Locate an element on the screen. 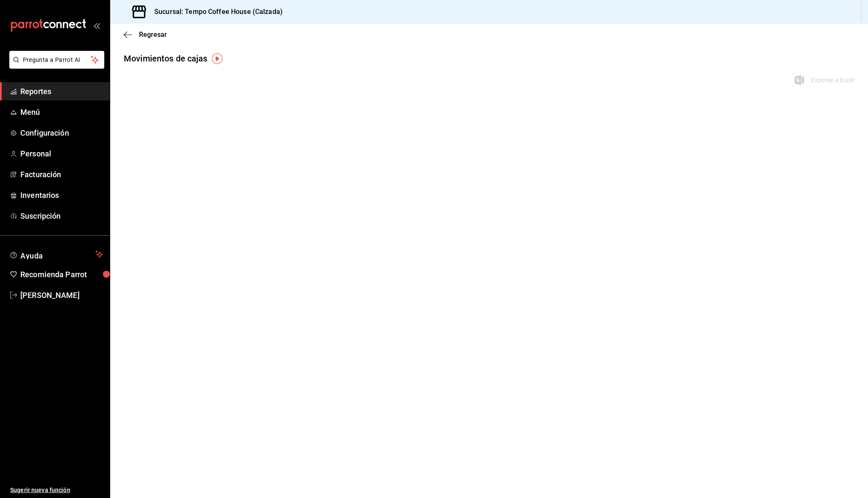 The width and height of the screenshot is (868, 498). img: Tooltip marker is located at coordinates (217, 58).